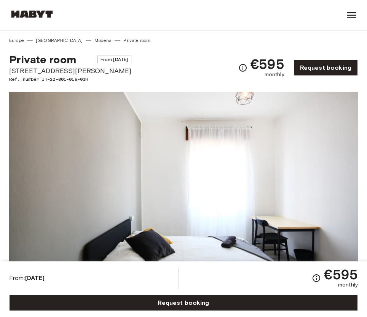  I want to click on a: Modena, so click(103, 40).